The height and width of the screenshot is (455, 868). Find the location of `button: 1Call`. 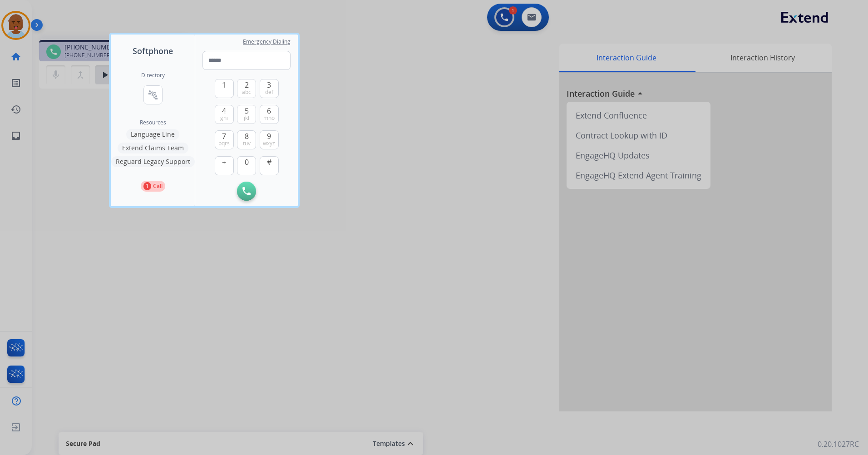

button: 1Call is located at coordinates (153, 186).